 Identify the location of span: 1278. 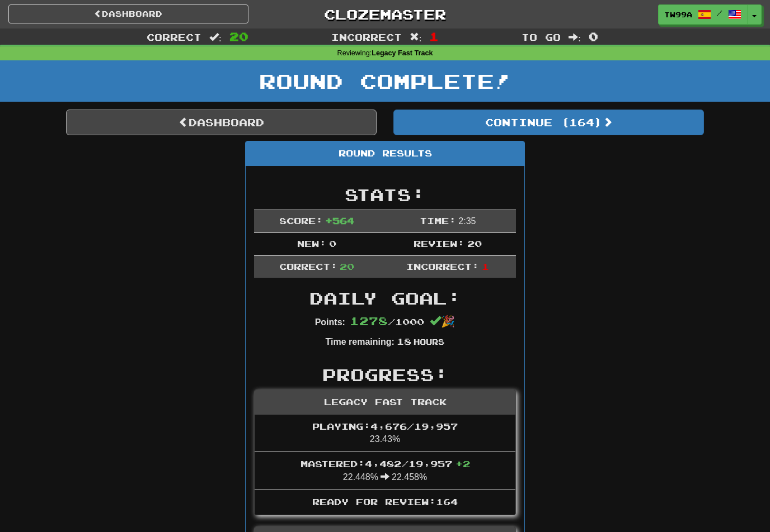
(368, 321).